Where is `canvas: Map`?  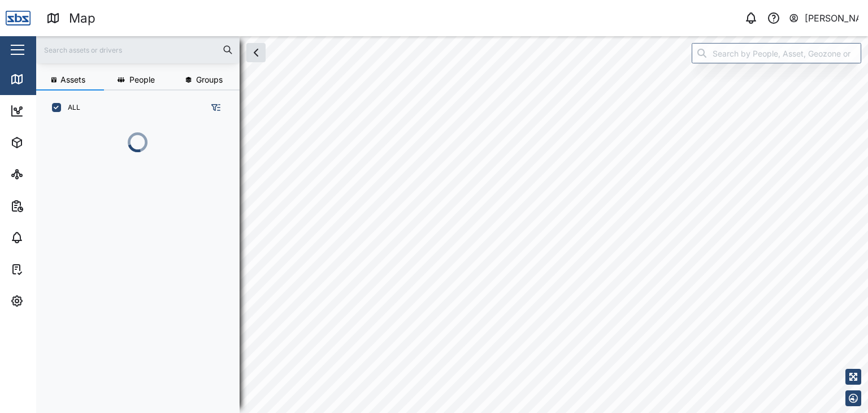
canvas: Map is located at coordinates (452, 224).